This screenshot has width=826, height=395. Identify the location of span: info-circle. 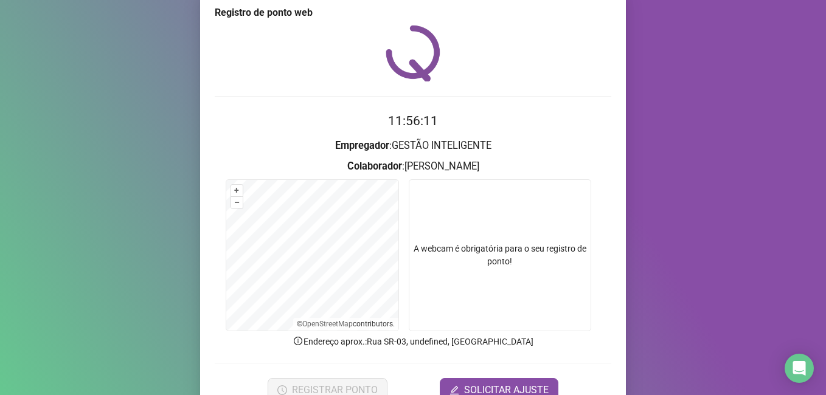
(298, 341).